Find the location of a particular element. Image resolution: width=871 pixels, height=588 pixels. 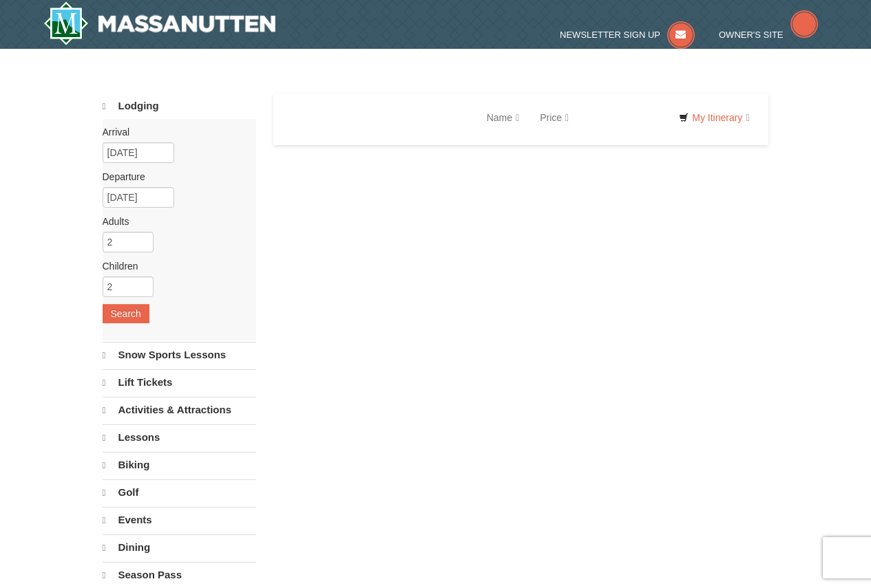

label: Arrival is located at coordinates (174, 132).